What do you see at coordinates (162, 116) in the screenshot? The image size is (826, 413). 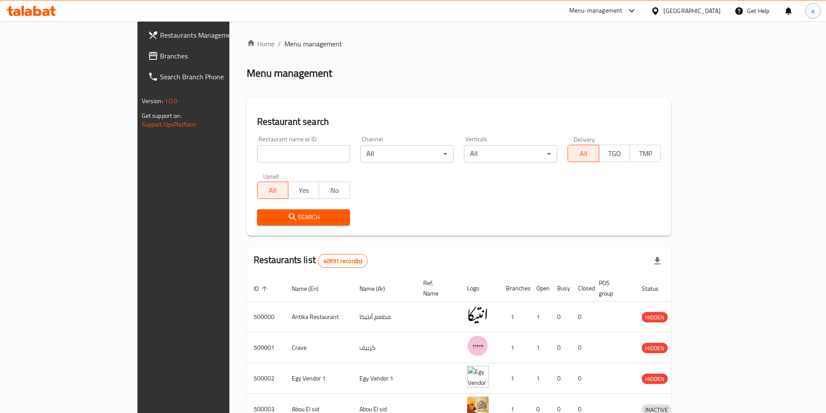 I see `span: Get support on:` at bounding box center [162, 116].